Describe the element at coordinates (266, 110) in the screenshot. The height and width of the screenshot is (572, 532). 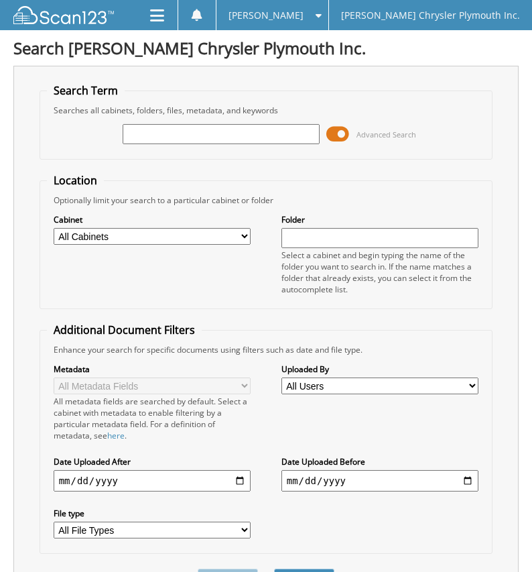
I see `div: Searches all cabinets, folders, files, metadata, and keywords` at that location.